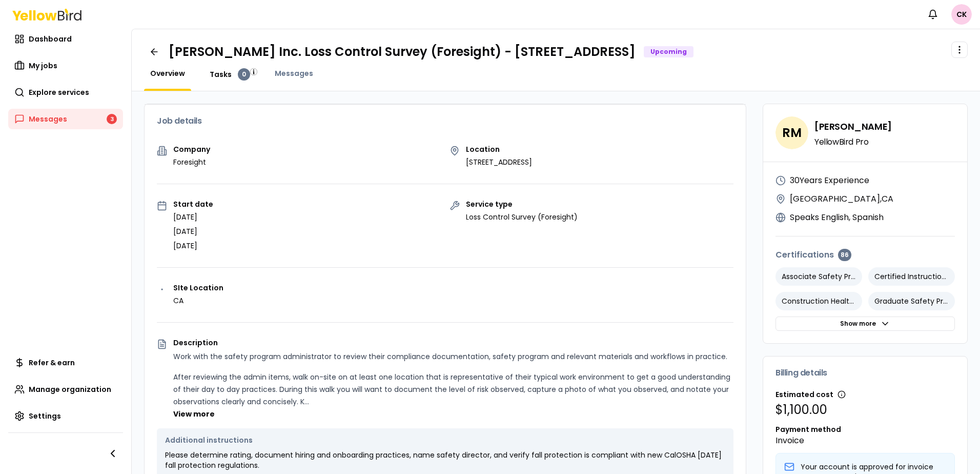 Image resolution: width=980 pixels, height=474 pixels. I want to click on a: Refer & earn, so click(66, 362).